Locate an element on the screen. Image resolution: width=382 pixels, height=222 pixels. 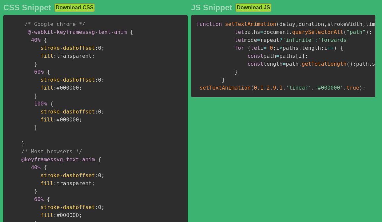
span: "path" is located at coordinates (356, 32).